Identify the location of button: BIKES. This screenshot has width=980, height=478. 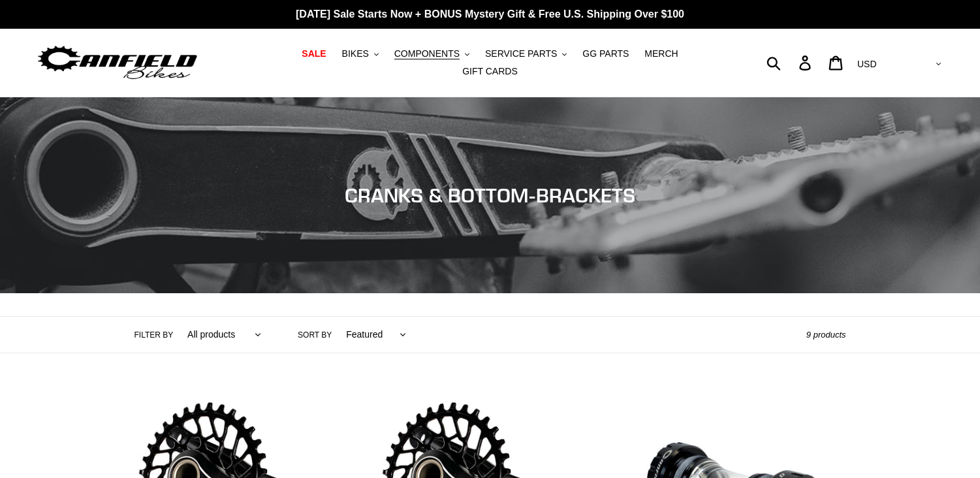
(361, 53).